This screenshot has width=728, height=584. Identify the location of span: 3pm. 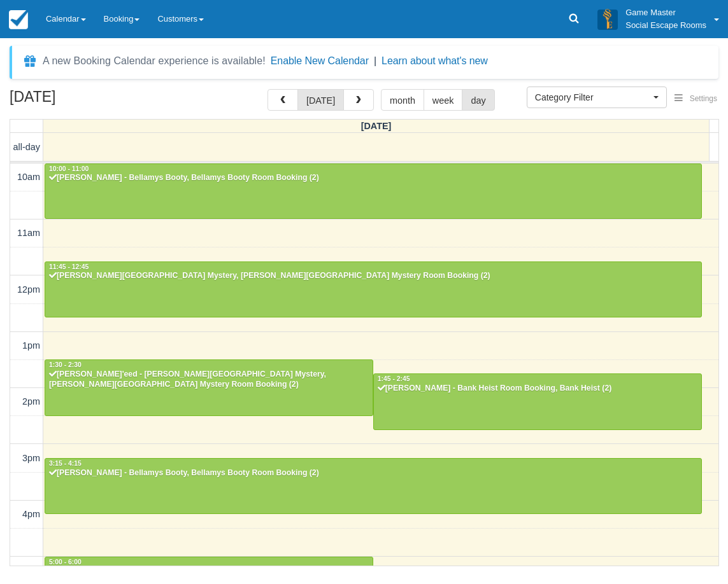
(31, 458).